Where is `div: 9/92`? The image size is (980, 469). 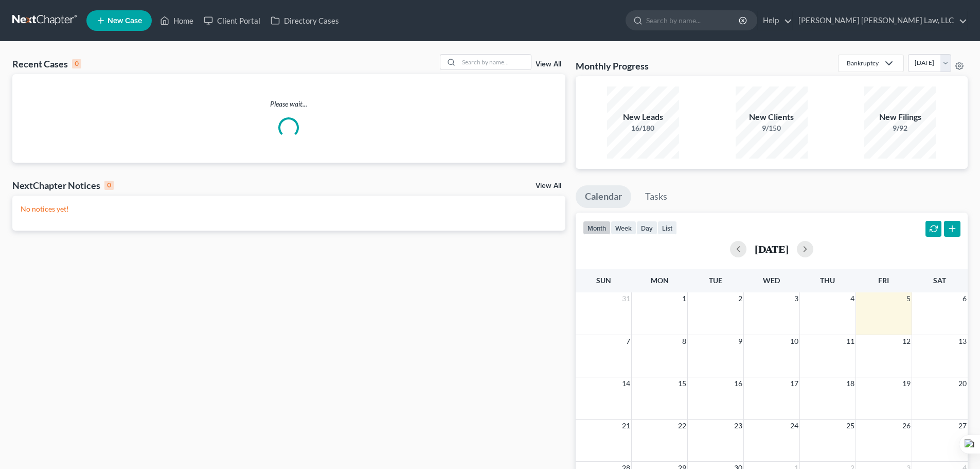
div: 9/92 is located at coordinates (900, 128).